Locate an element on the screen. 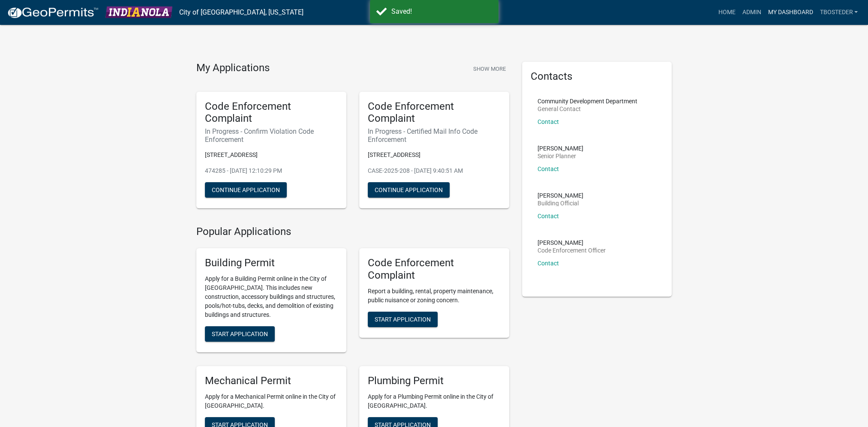 This screenshot has height=427, width=868. p: General Contact is located at coordinates (587, 109).